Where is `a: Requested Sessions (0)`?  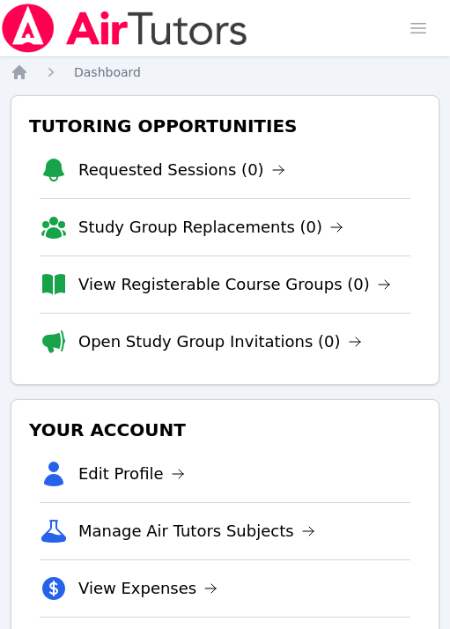
a: Requested Sessions (0) is located at coordinates (182, 170).